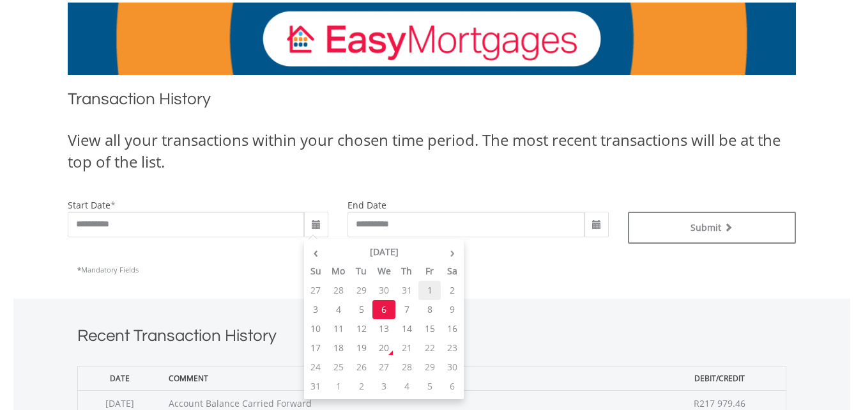 The image size is (863, 410). I want to click on td: 26, so click(362, 367).